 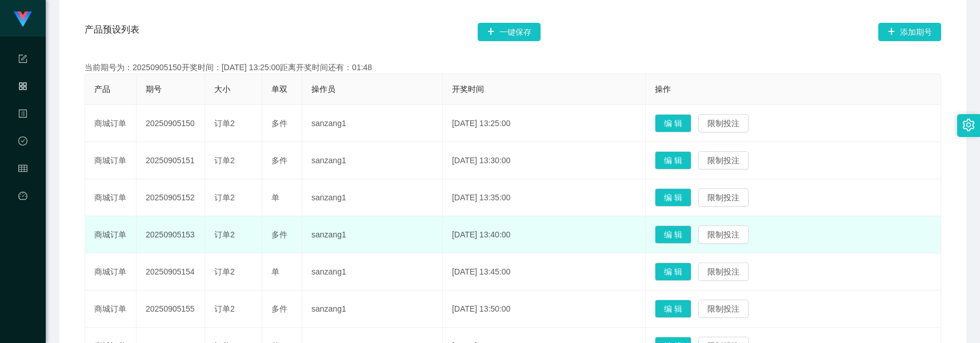 What do you see at coordinates (171, 123) in the screenshot?
I see `td: 20250905150` at bounding box center [171, 123].